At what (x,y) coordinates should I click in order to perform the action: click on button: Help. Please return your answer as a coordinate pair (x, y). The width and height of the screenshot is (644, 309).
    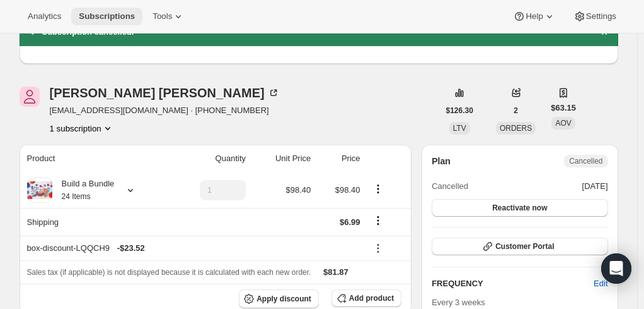
    Looking at the image, I should click on (534, 16).